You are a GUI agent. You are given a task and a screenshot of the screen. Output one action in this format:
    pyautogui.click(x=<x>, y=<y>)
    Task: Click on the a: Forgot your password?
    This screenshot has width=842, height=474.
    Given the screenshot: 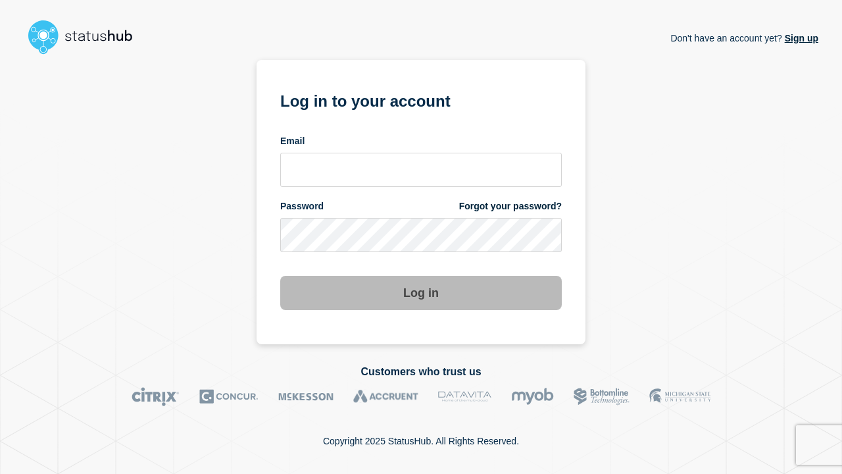 What is the action you would take?
    pyautogui.click(x=511, y=206)
    